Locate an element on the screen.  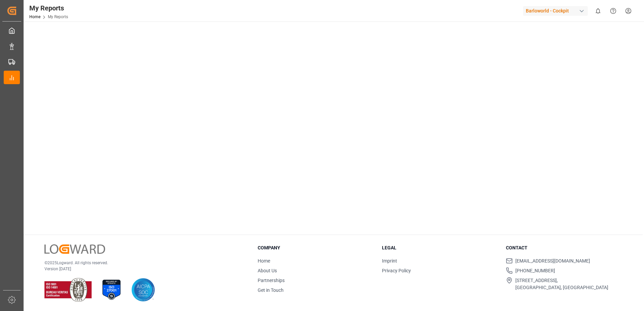
button: show 0 new notifications is located at coordinates (598, 11).